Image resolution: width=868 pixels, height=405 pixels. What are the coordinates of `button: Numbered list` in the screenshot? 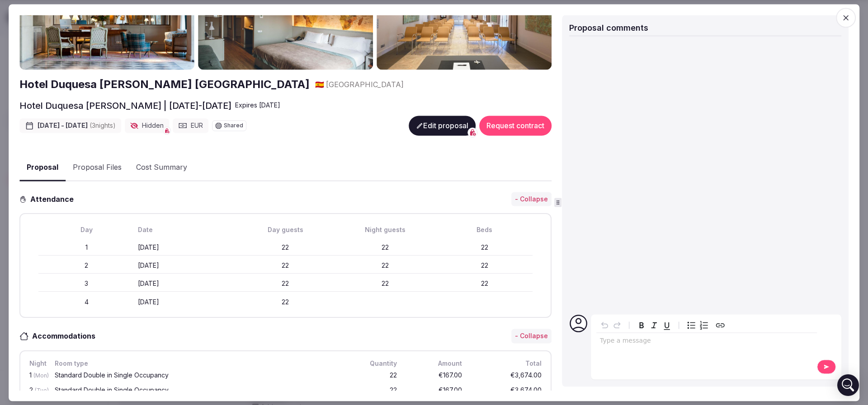 It's located at (704, 325).